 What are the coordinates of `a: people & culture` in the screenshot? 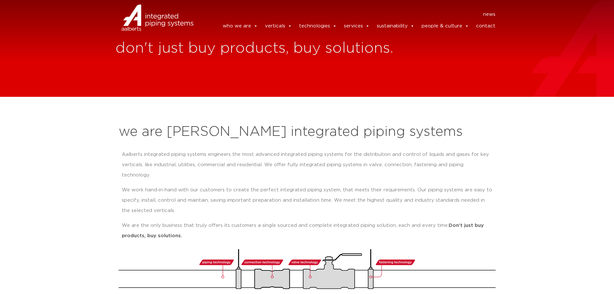 It's located at (445, 26).